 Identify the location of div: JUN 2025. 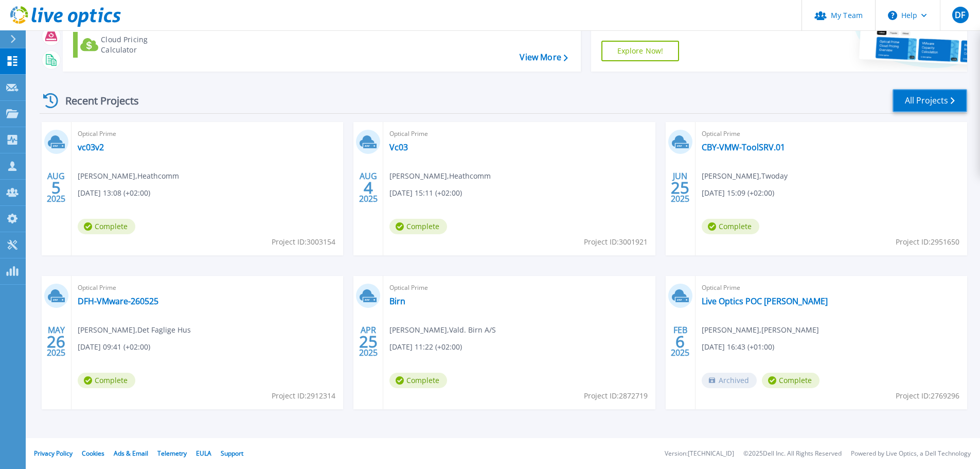
(680, 187).